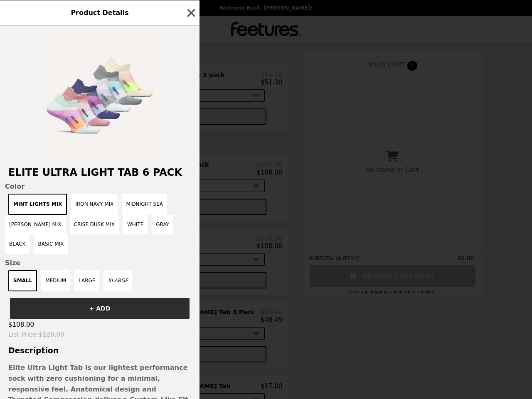 This screenshot has width=532, height=399. What do you see at coordinates (118, 280) in the screenshot?
I see `button: XLARGE` at bounding box center [118, 280].